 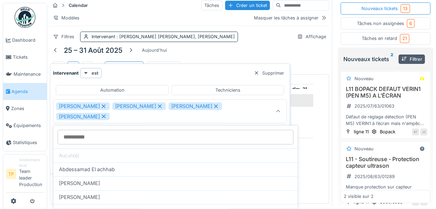 I want to click on div: BT, so click(x=416, y=132).